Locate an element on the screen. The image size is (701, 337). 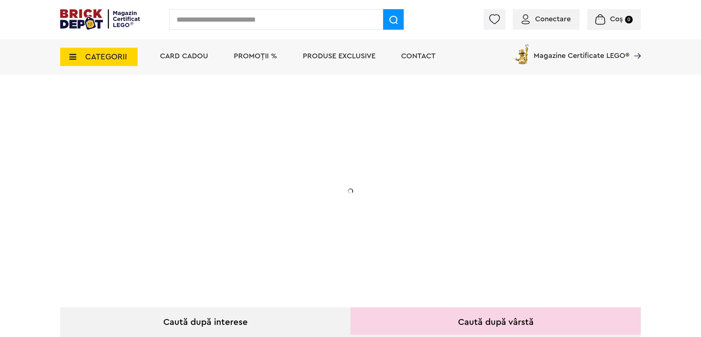
div: Caută după interese is located at coordinates (205, 321).